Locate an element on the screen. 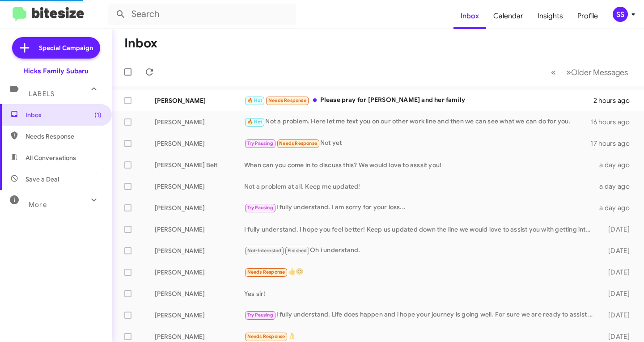 The width and height of the screenshot is (644, 342). span: Finished is located at coordinates (297, 251).